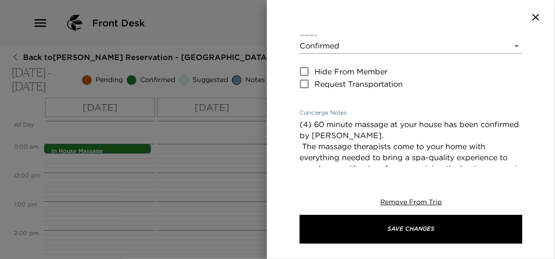 The height and width of the screenshot is (259, 555). Describe the element at coordinates (323, 113) in the screenshot. I see `label: Concierge Notes` at that location.